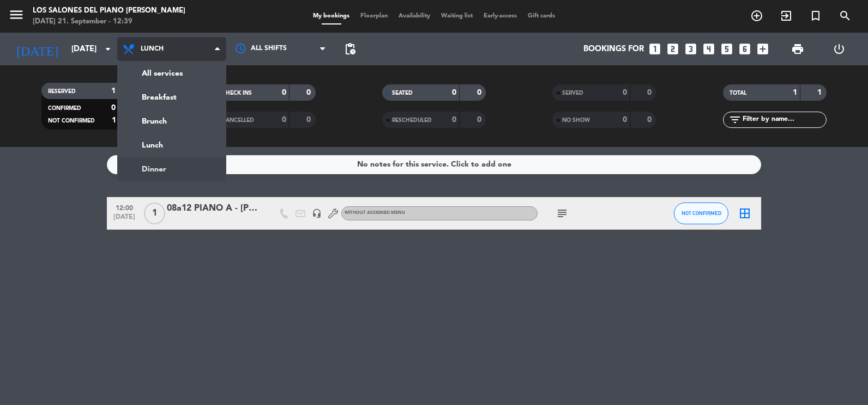 The width and height of the screenshot is (868, 405). Describe the element at coordinates (125, 207) in the screenshot. I see `span: 12:00` at that location.